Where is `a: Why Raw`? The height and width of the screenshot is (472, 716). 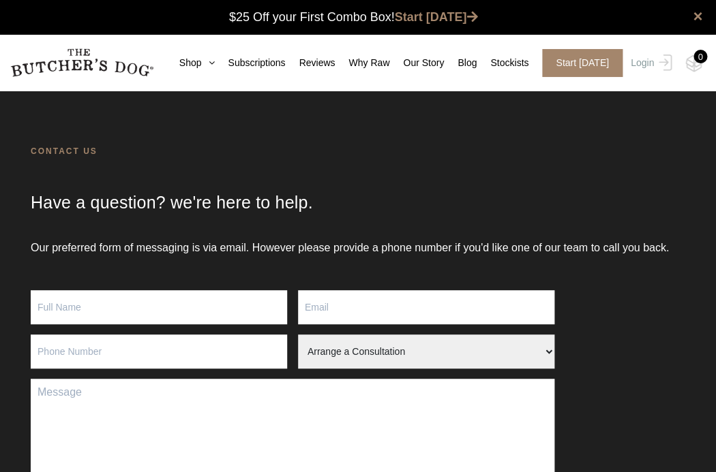
a: Why Raw is located at coordinates (362, 63).